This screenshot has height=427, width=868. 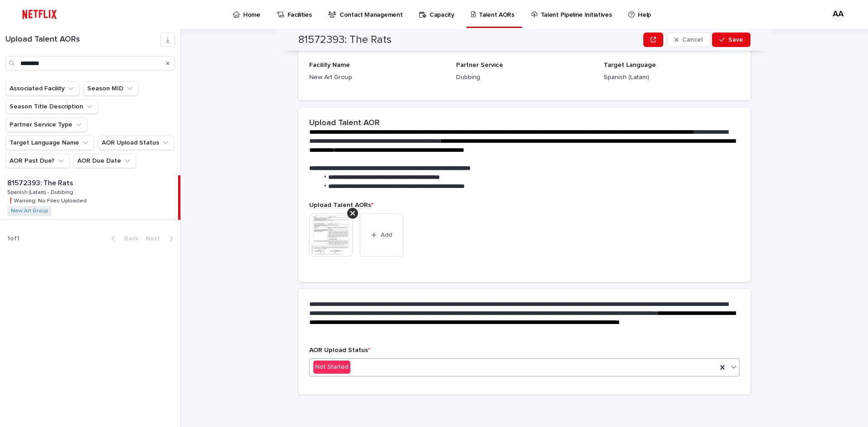 What do you see at coordinates (111, 88) in the screenshot?
I see `button: Season MID` at bounding box center [111, 88].